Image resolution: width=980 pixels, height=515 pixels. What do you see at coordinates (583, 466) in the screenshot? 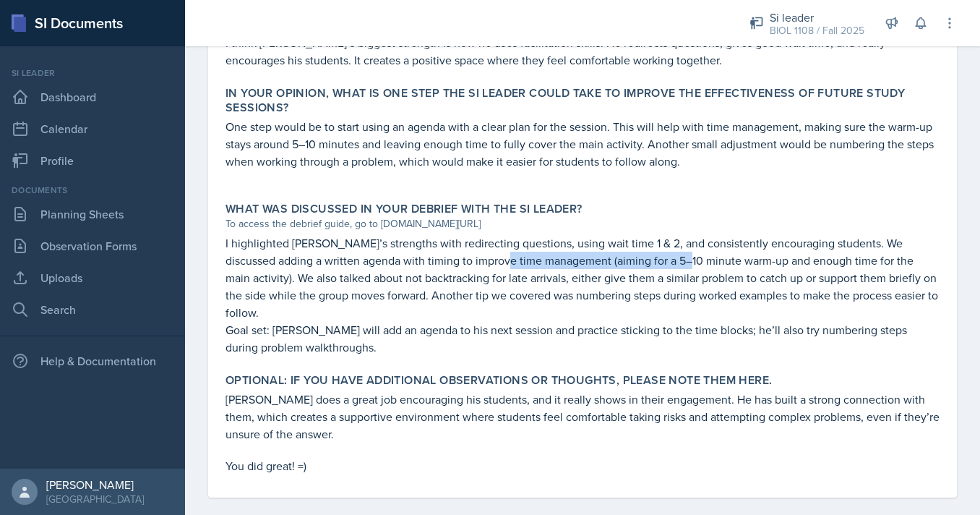
I see `p: You did great! =)` at bounding box center [583, 466].